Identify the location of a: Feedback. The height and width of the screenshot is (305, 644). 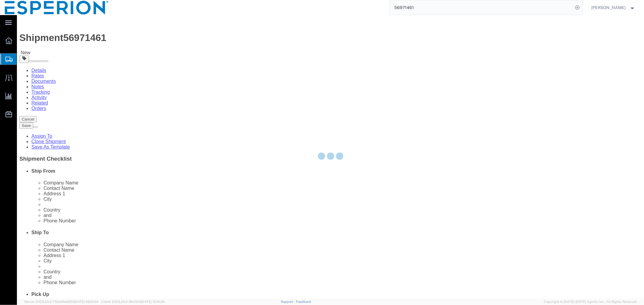
(303, 302).